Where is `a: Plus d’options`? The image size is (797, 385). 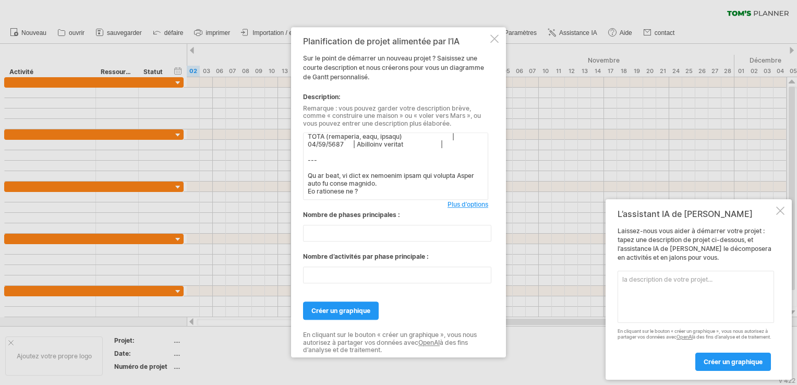 a: Plus d’options is located at coordinates (468, 205).